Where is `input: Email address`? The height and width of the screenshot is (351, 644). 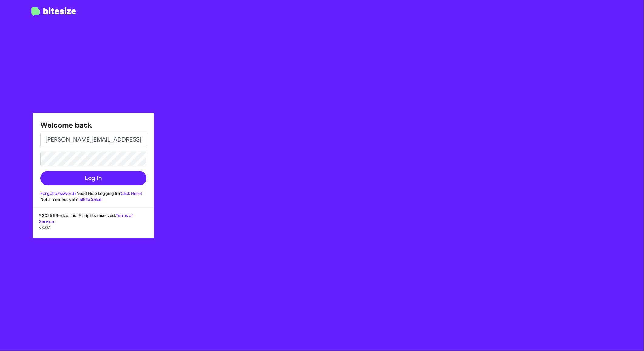
input: Email address is located at coordinates (93, 140).